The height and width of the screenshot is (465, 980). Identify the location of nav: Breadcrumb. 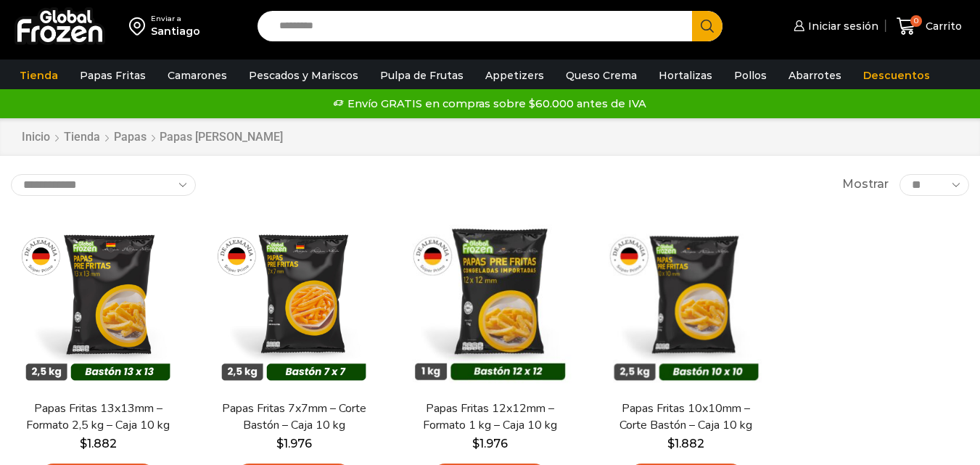
(152, 137).